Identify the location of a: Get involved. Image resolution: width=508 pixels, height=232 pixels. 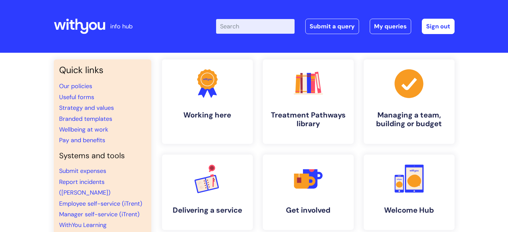
(308, 192).